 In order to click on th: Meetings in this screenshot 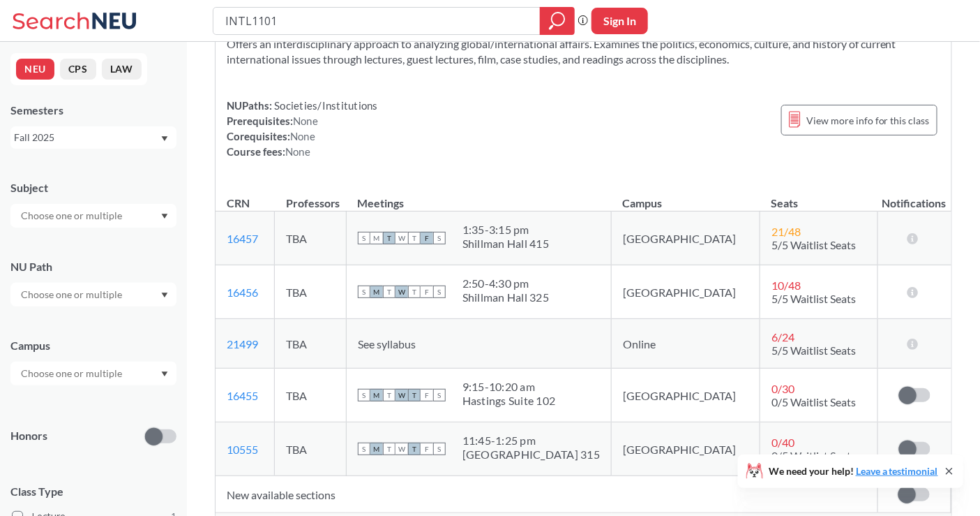, I will do `click(479, 196)`.